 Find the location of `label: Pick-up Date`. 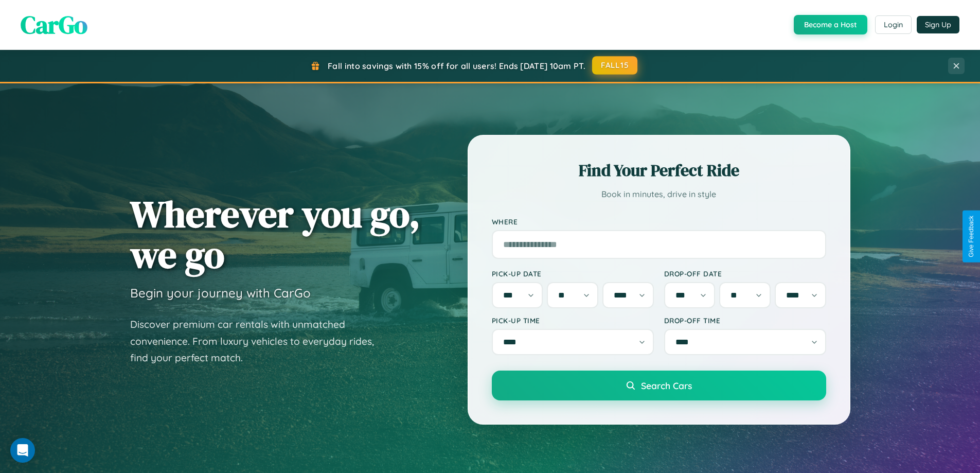

label: Pick-up Date is located at coordinates (573, 273).